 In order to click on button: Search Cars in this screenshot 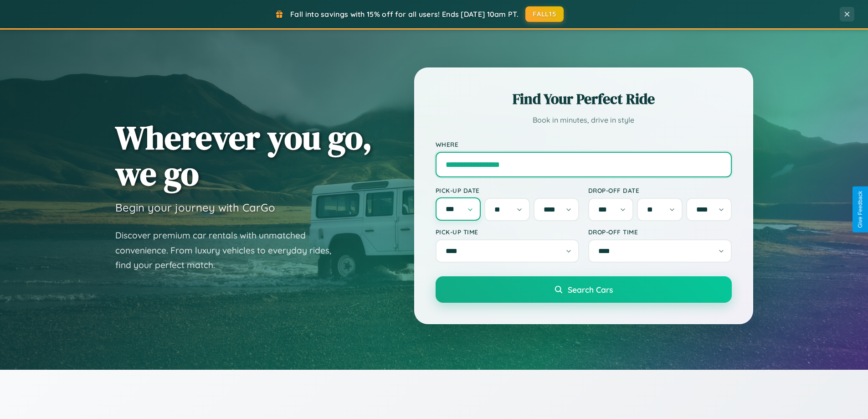, I will do `click(584, 289)`.